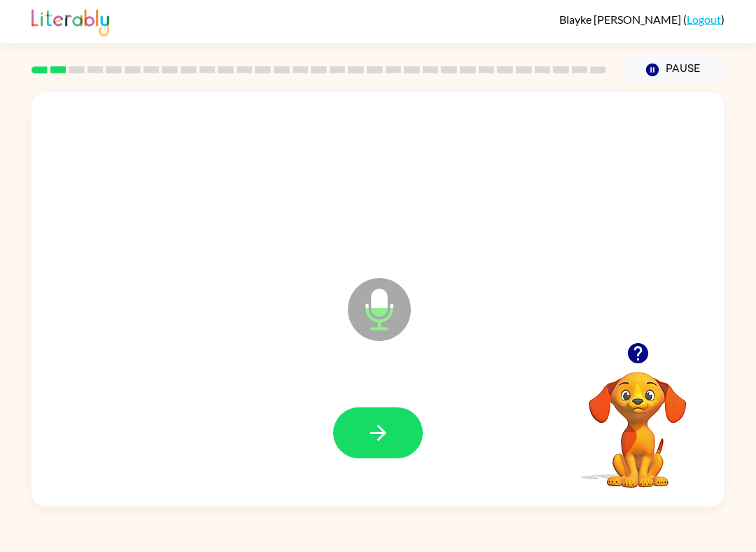 The height and width of the screenshot is (552, 756). Describe the element at coordinates (637, 420) in the screenshot. I see `video: Your browser must support playing .mp4 files to use Literably. Please try using another browser.` at that location.